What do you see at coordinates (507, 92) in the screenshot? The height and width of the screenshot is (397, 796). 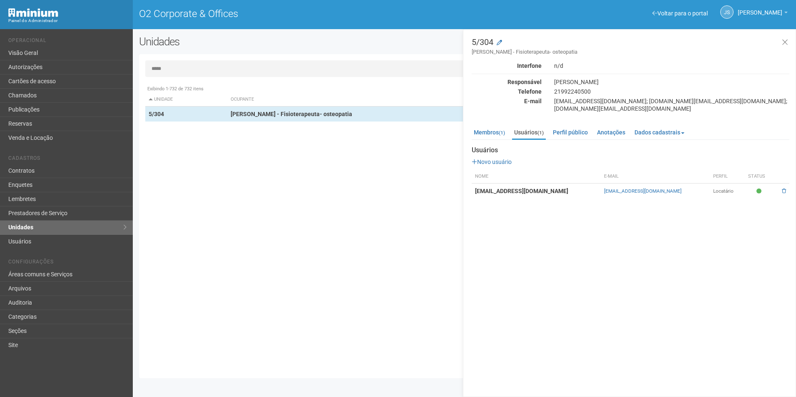 I see `div: Telefone` at bounding box center [507, 92].